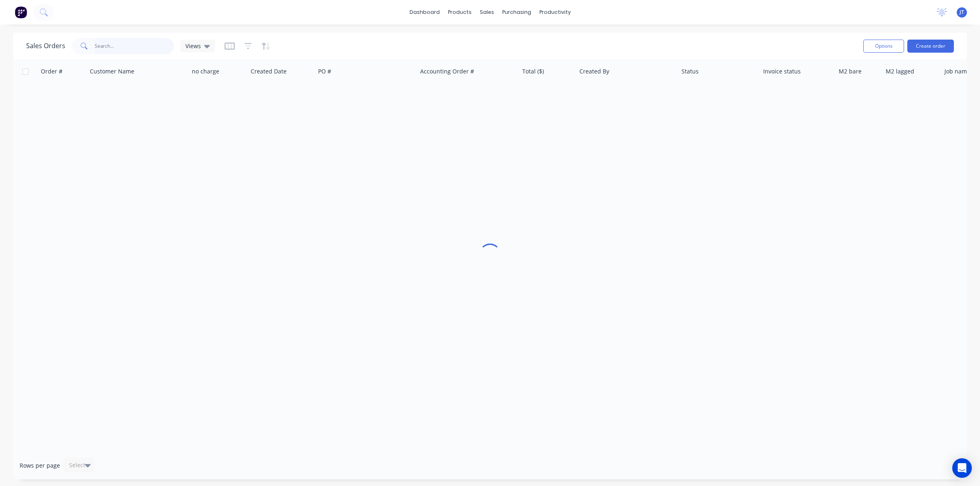  Describe the element at coordinates (884, 46) in the screenshot. I see `button: Options` at that location.